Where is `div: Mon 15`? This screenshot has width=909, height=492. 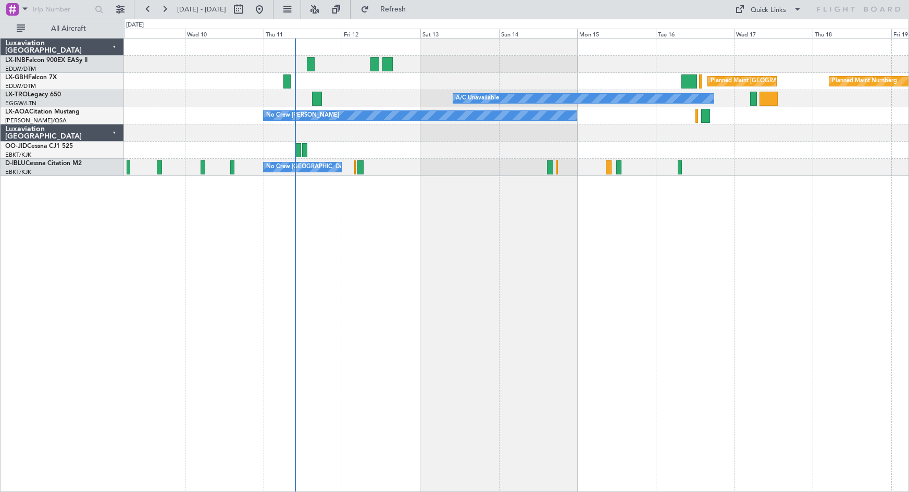 div: Mon 15 is located at coordinates (616, 33).